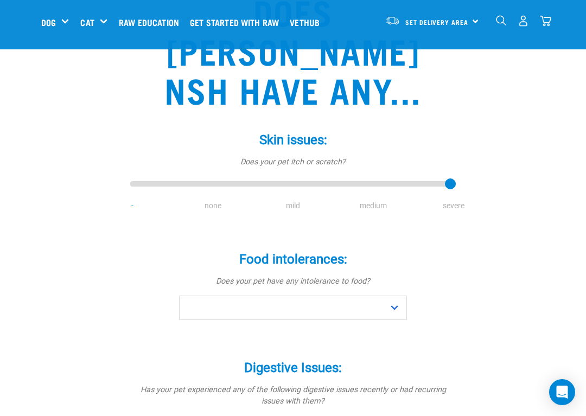  I want to click on img: van-moving.png, so click(392, 21).